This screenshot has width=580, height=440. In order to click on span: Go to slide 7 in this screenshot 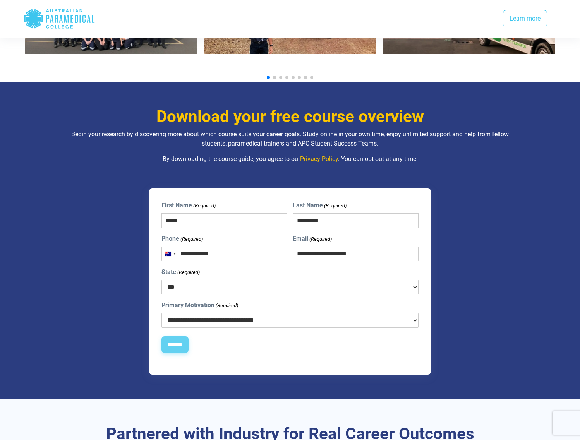, I will do `click(305, 77)`.